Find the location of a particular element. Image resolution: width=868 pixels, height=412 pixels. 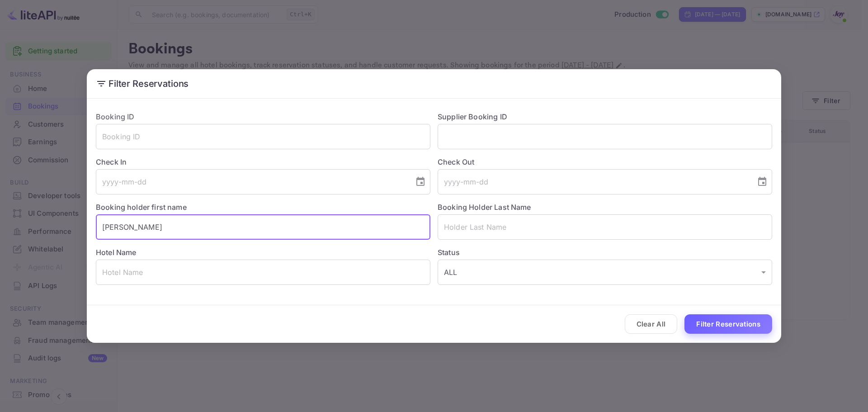

label: Hotel Name is located at coordinates (116, 253).